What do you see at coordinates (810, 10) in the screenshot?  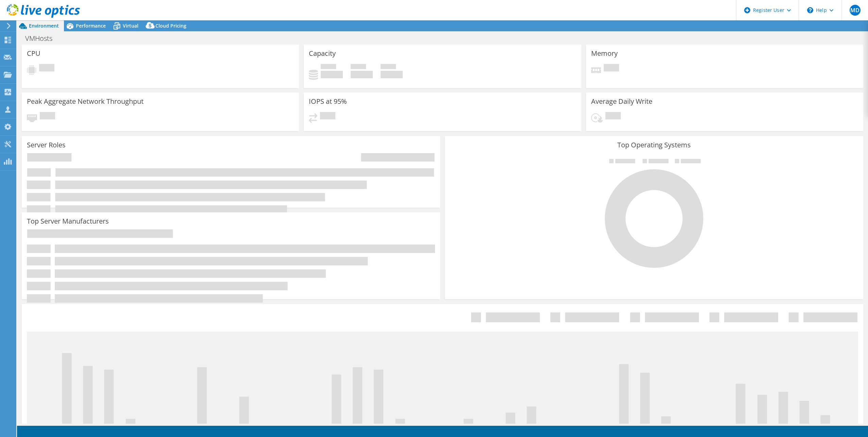 I see `svg: \n` at bounding box center [810, 10].